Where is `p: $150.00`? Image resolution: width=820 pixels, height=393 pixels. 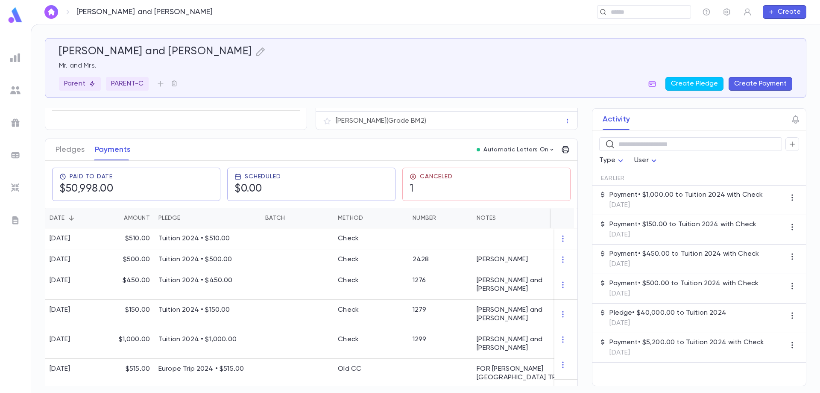 p: $150.00 is located at coordinates (138, 310).